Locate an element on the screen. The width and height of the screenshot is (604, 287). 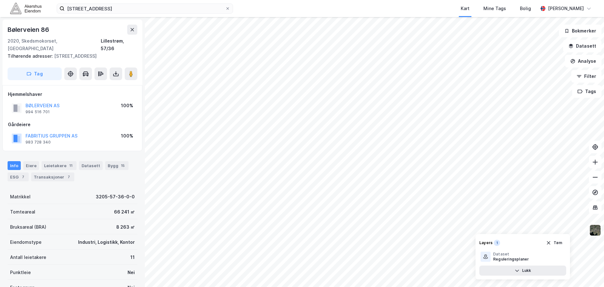
div: Datasett is located at coordinates (91, 165).